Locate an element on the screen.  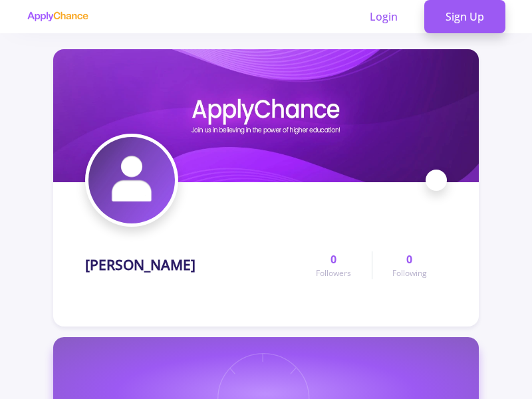
img: M Rajabi avatar is located at coordinates (131, 180).